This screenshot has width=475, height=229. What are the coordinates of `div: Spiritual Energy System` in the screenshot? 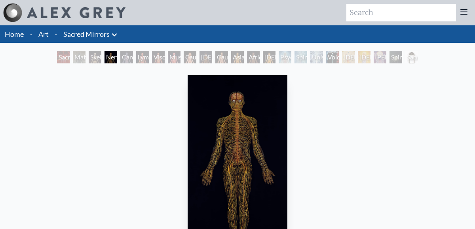 It's located at (301, 57).